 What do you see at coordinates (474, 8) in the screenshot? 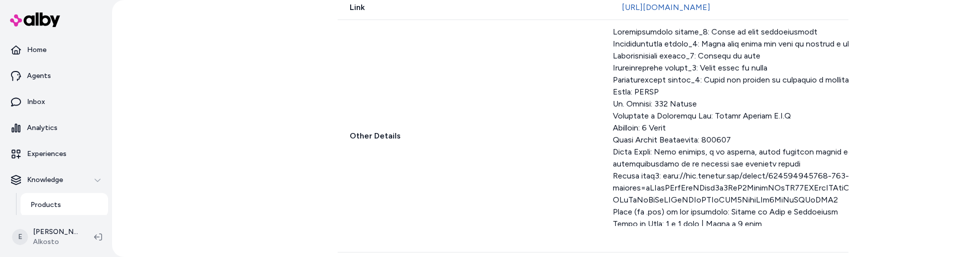
I see `span: Link` at bounding box center [474, 8].